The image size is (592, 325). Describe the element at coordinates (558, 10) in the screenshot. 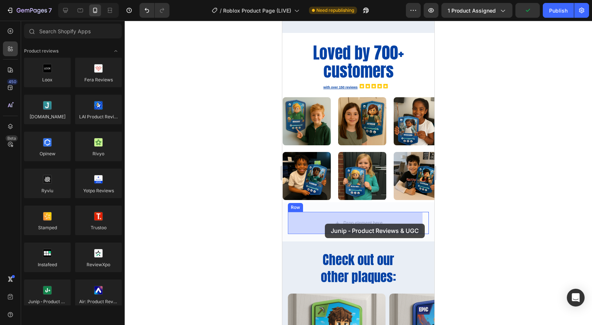

I see `button: Publish` at that location.